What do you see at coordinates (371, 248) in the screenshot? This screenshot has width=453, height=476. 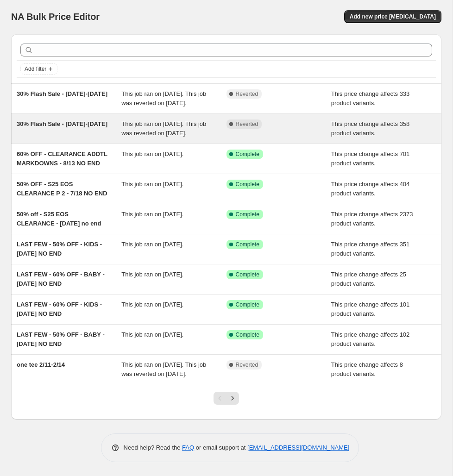 I see `span: This price change affects 351 product variants.` at bounding box center [371, 248].